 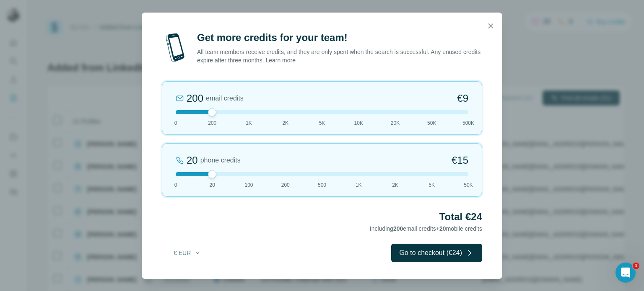 I want to click on span: 100, so click(x=249, y=185).